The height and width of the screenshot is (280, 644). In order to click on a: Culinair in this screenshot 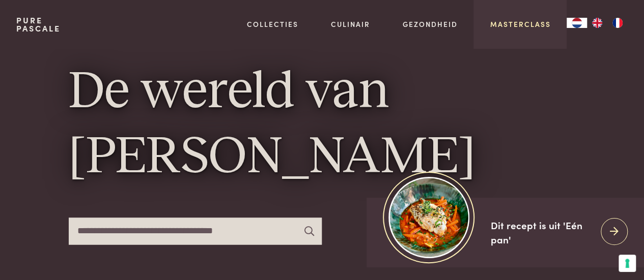, I will do `click(350, 24)`.